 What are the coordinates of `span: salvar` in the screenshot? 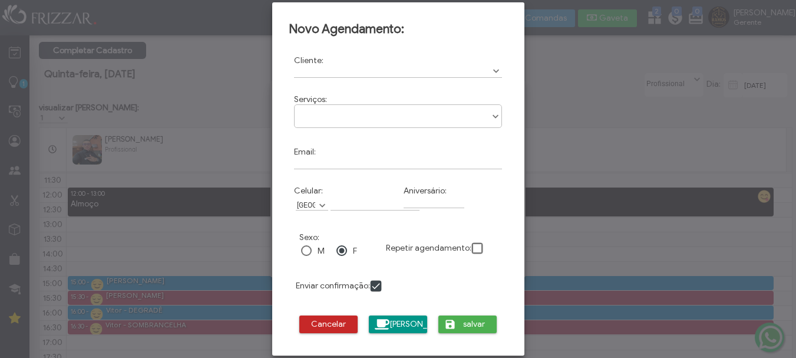 It's located at (474, 324).